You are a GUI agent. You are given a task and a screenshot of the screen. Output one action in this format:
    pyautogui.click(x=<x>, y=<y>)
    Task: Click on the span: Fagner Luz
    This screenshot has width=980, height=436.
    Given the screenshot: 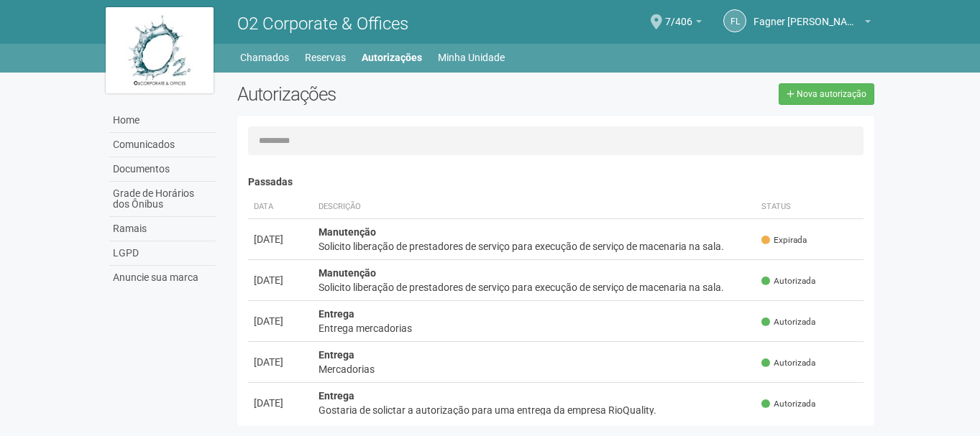 What is the action you would take?
    pyautogui.click(x=807, y=15)
    